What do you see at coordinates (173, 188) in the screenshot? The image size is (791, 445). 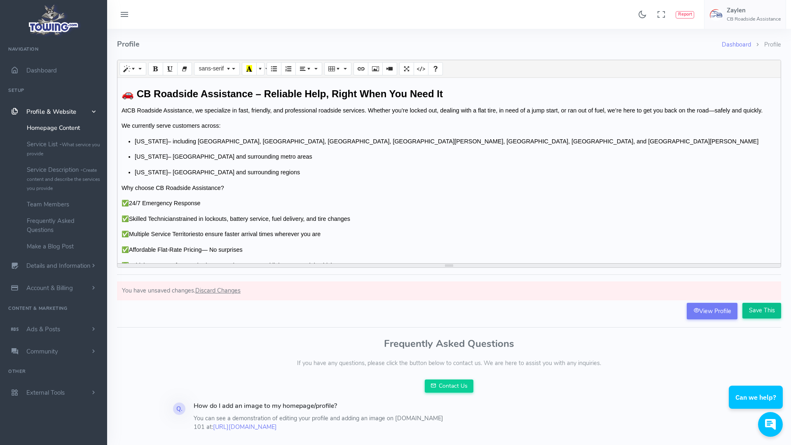 I see `span: Why choose CB Roadside Assistance?` at bounding box center [173, 188].